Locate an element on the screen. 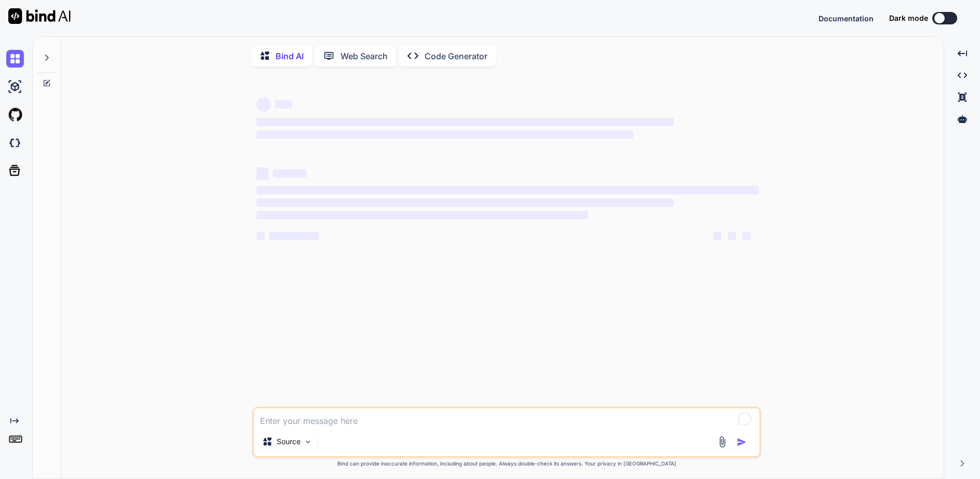 The image size is (980, 479). p: Web Search is located at coordinates (364, 56).